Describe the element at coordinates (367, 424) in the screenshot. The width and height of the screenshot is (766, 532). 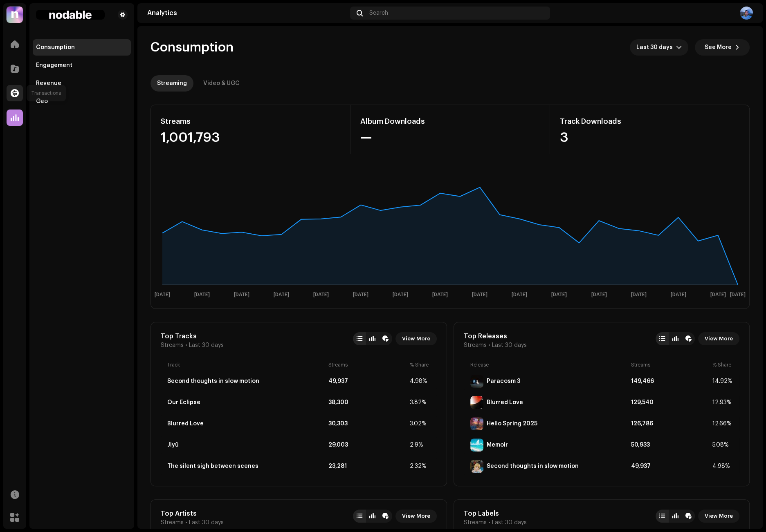
I see `div: 30,303` at that location.